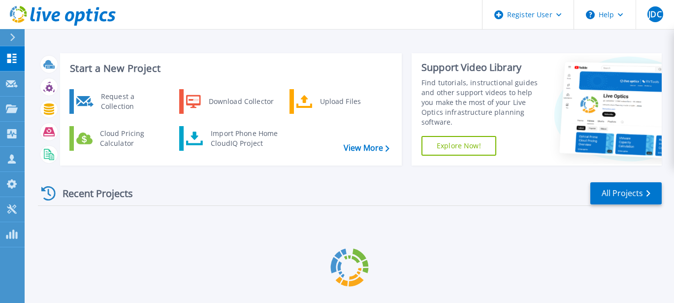 Image resolution: width=674 pixels, height=303 pixels. I want to click on a: All Projects, so click(626, 193).